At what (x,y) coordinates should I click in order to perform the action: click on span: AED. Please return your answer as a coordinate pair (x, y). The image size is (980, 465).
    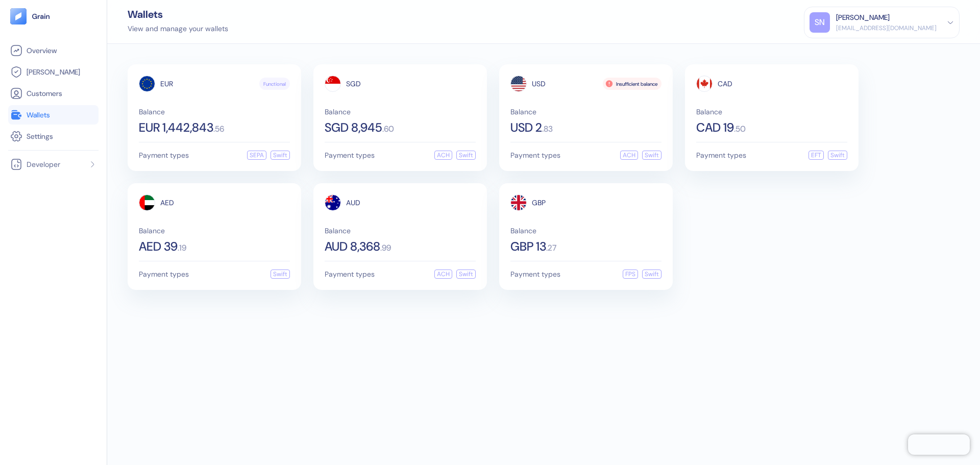
    Looking at the image, I should click on (167, 203).